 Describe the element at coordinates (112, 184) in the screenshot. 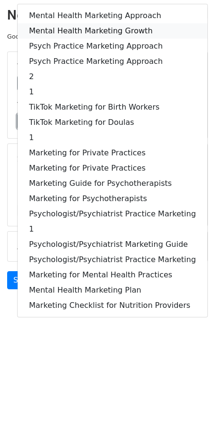

I see `a: Marketing Guide for Psychotherapists` at that location.